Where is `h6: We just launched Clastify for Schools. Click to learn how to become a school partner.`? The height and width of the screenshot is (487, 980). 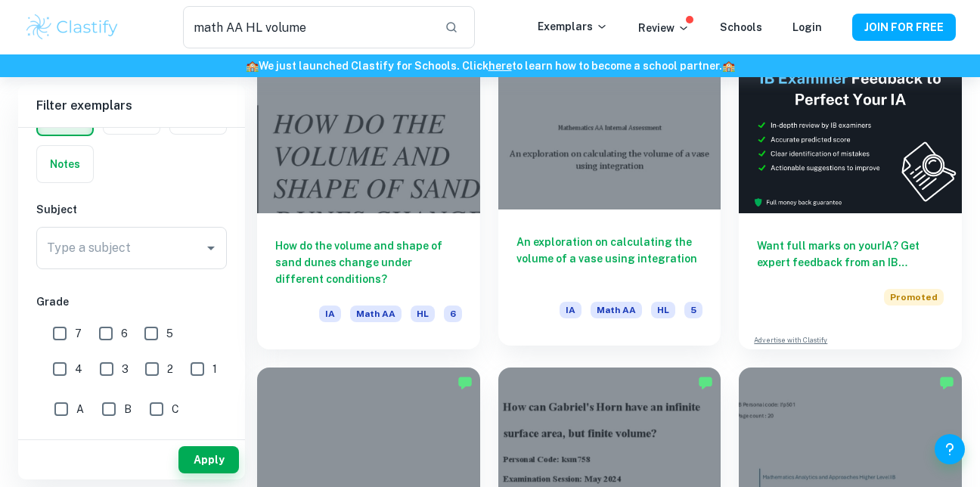
h6: We just launched Clastify for Schools. Click to learn how to become a school partner. is located at coordinates (490, 66).